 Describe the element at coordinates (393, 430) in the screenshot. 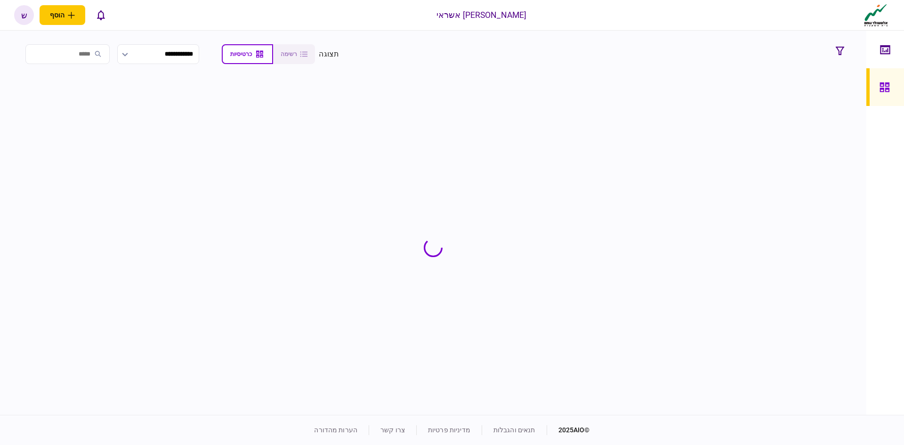

I see `a: צרו קשר` at that location.